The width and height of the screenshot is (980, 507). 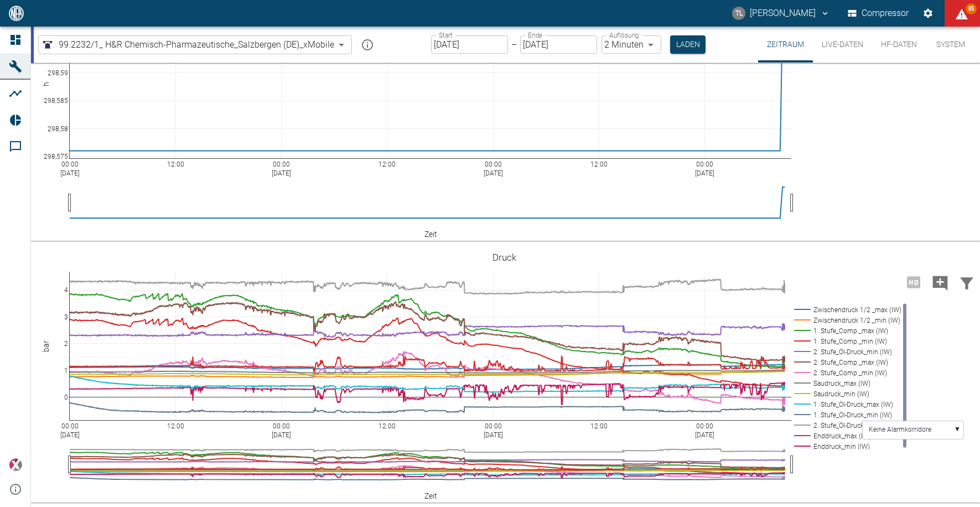 What do you see at coordinates (535, 35) in the screenshot?
I see `label: Ende` at bounding box center [535, 35].